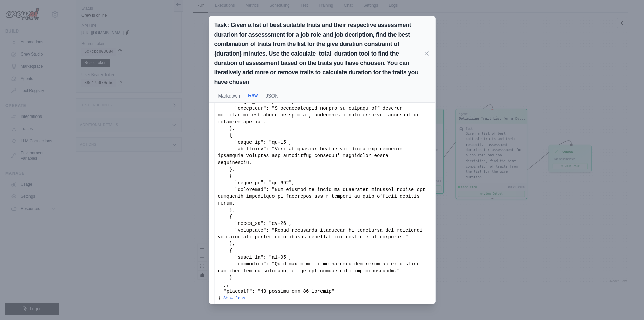 This screenshot has width=644, height=320. I want to click on button: Raw, so click(253, 96).